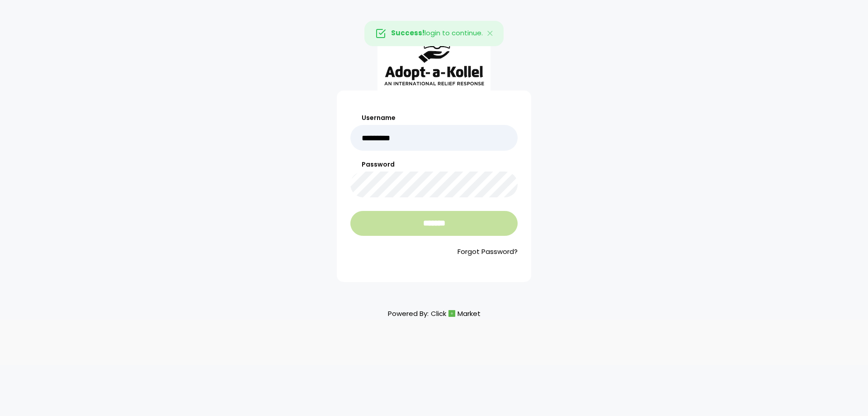 This screenshot has height=416, width=868. What do you see at coordinates (456, 313) in the screenshot?
I see `a: ClickMarket` at bounding box center [456, 313].